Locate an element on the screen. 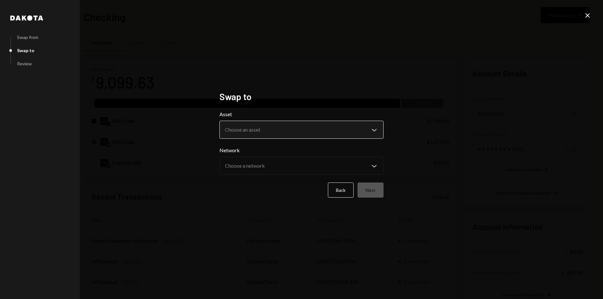 The height and width of the screenshot is (299, 603). div: Swap from is located at coordinates (28, 37).